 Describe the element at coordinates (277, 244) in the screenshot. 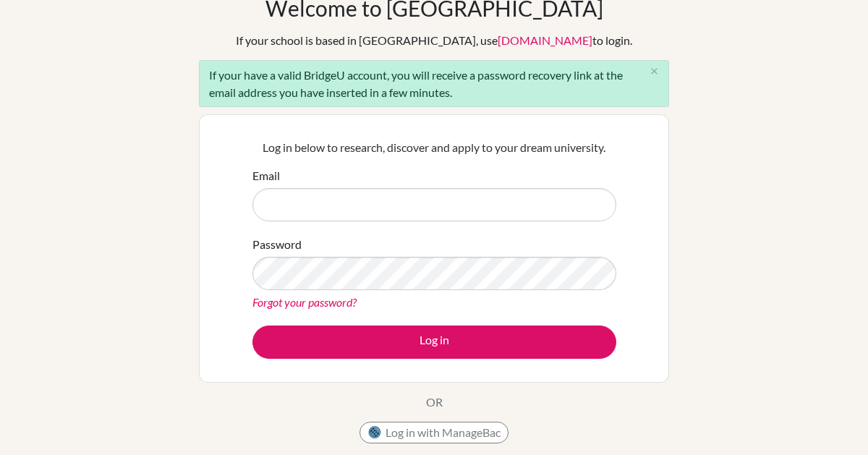

I see `label: Password` at that location.